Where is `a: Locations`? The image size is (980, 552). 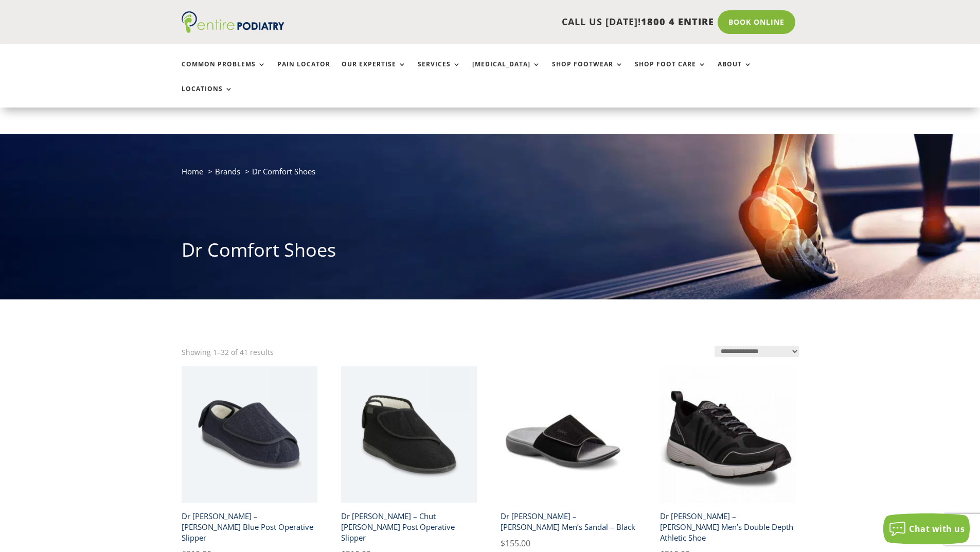 a: Locations is located at coordinates (207, 96).